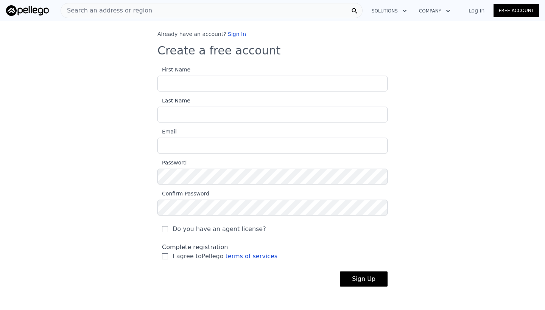 The height and width of the screenshot is (310, 545). Describe the element at coordinates (364, 279) in the screenshot. I see `button: Sign Up` at that location.